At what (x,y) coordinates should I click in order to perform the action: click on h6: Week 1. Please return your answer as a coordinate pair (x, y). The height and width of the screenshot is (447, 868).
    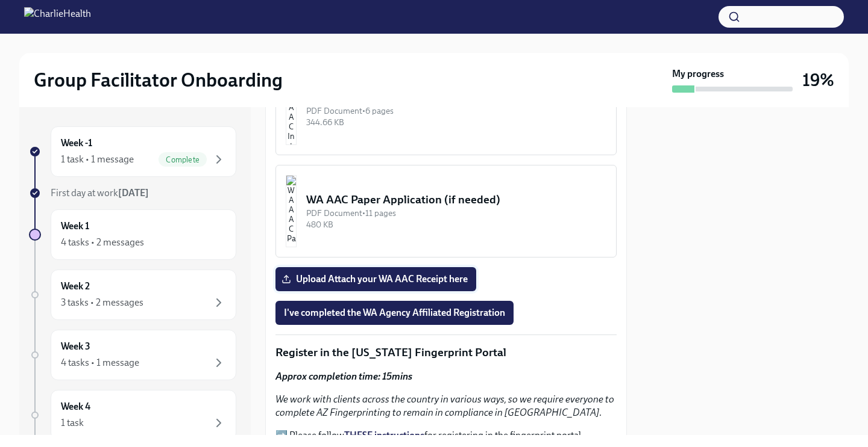
    Looking at the image, I should click on (75, 226).